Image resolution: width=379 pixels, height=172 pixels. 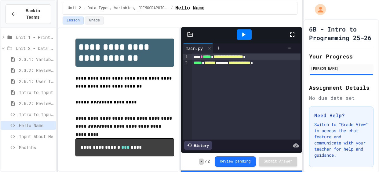 What do you see at coordinates (186, 63) in the screenshot?
I see `div: 2` at bounding box center [186, 63].